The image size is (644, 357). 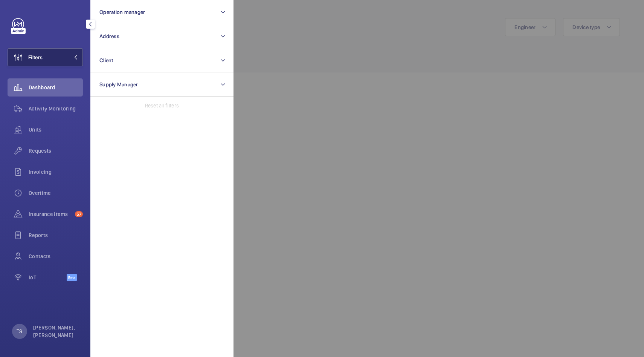 What do you see at coordinates (79, 214) in the screenshot?
I see `span: 57` at bounding box center [79, 214].